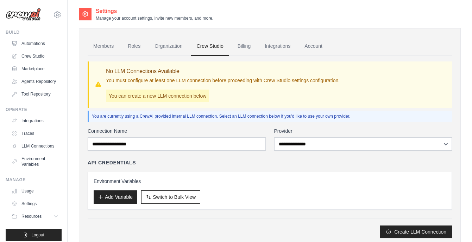 This screenshot has width=472, height=242. What do you see at coordinates (35, 94) in the screenshot?
I see `a: Tool Repository` at bounding box center [35, 94].